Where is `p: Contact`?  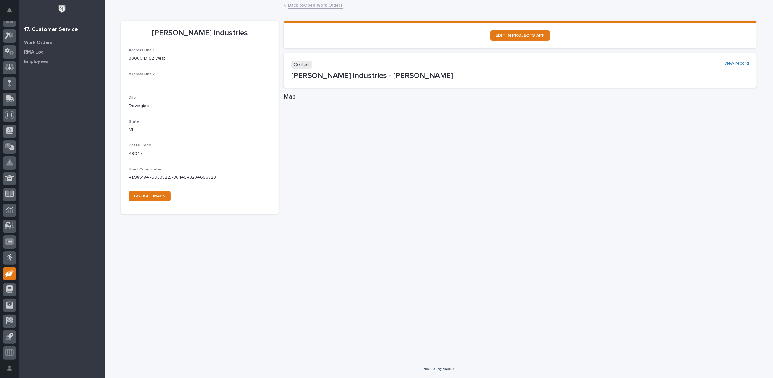
p: Contact is located at coordinates (302, 65).